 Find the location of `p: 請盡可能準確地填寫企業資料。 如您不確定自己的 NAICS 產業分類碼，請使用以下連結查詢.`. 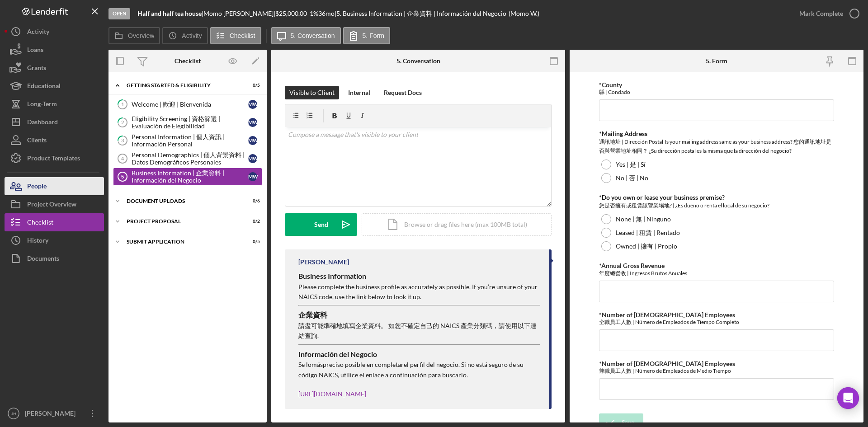

p: 請盡可能準確地填寫企業資料。 如您不確定自己的 NAICS 產業分類碼，請使用以下連結查詢. is located at coordinates (419, 331).